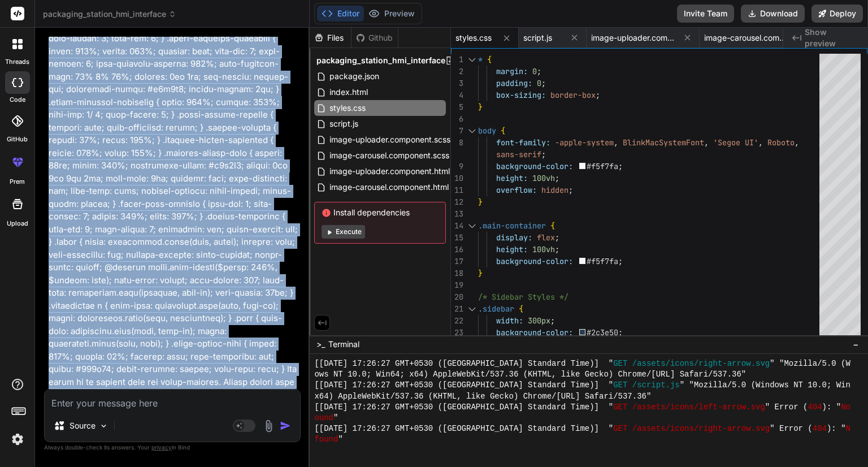 The height and width of the screenshot is (467, 868). Describe the element at coordinates (341, 14) in the screenshot. I see `button: Editor` at that location.